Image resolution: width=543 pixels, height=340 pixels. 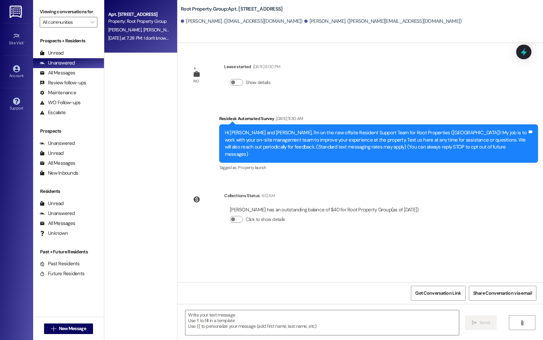 I want to click on div: Past Residents, so click(x=60, y=264).